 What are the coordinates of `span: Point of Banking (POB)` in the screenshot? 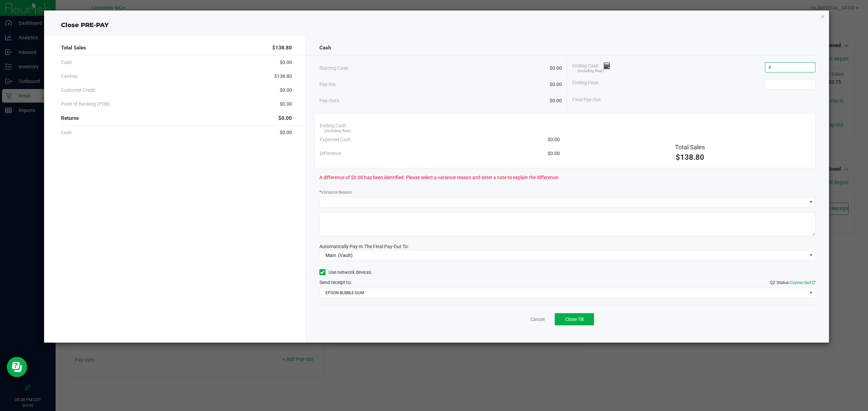 It's located at (85, 104).